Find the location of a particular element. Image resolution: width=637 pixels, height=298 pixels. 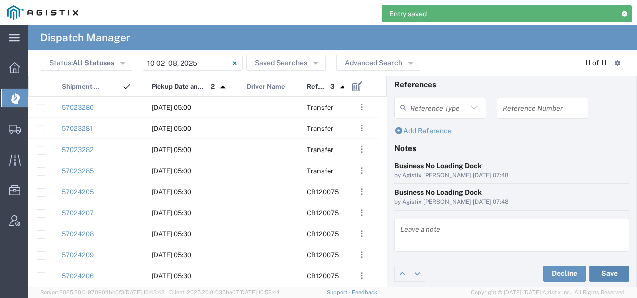

a: 57024207 is located at coordinates (78, 212).